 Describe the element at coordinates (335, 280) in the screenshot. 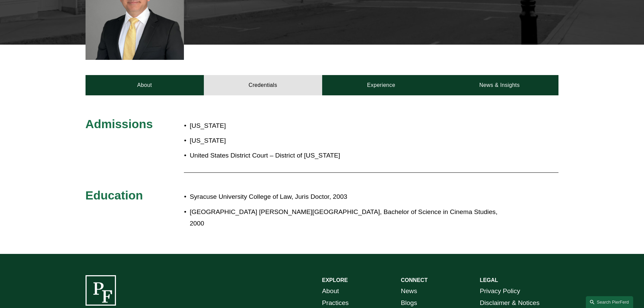

I see `strong: EXPLORE` at that location.